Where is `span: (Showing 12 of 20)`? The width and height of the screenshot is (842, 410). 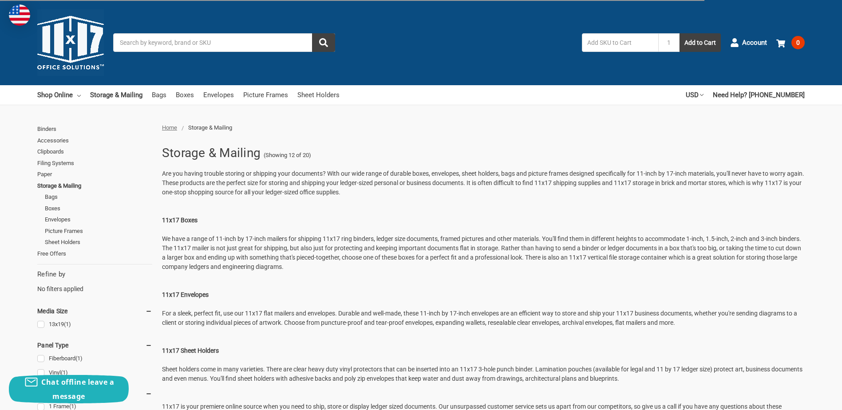 span: (Showing 12 of 20) is located at coordinates (287, 155).